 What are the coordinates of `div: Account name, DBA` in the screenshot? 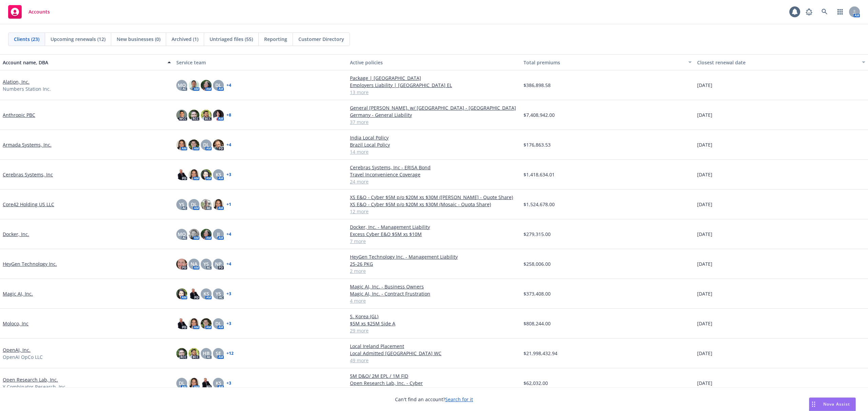 It's located at (83, 62).